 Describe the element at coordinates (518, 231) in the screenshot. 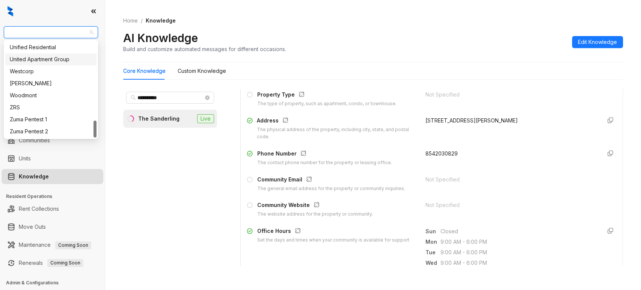

I see `span: Closed` at that location.